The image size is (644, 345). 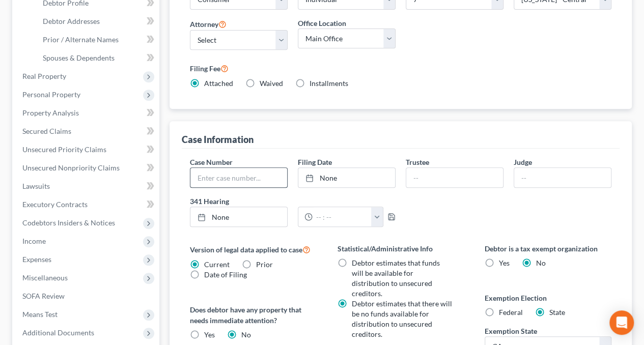 I want to click on span: Codebtors Insiders & Notices, so click(x=69, y=223).